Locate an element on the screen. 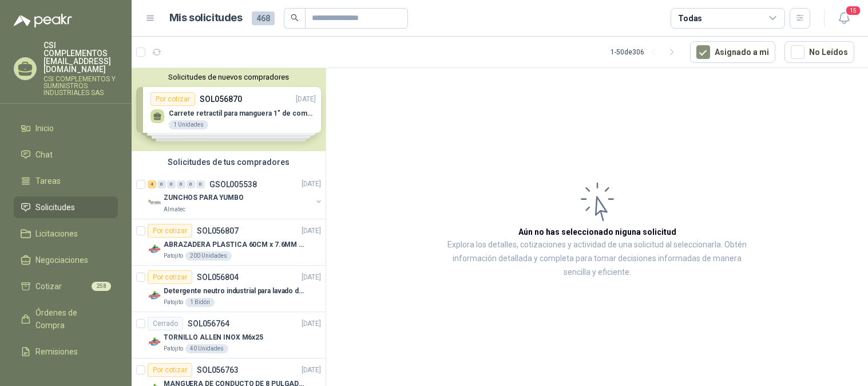 The image size is (868, 386). img: Logo peakr is located at coordinates (43, 21).